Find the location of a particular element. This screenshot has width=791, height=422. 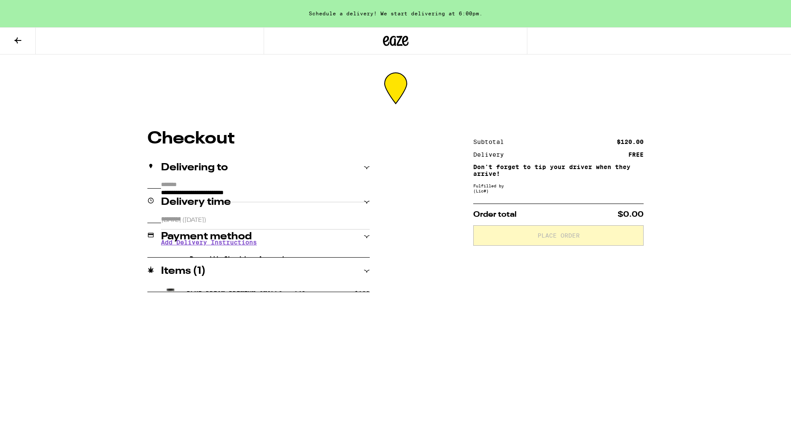

span: Order total is located at coordinates (495, 215).